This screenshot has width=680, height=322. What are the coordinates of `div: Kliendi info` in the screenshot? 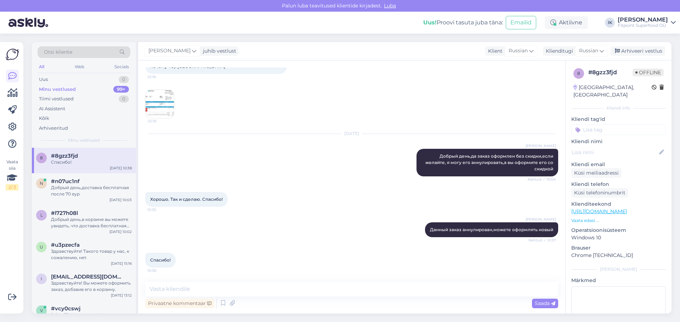 It's located at (618, 108).